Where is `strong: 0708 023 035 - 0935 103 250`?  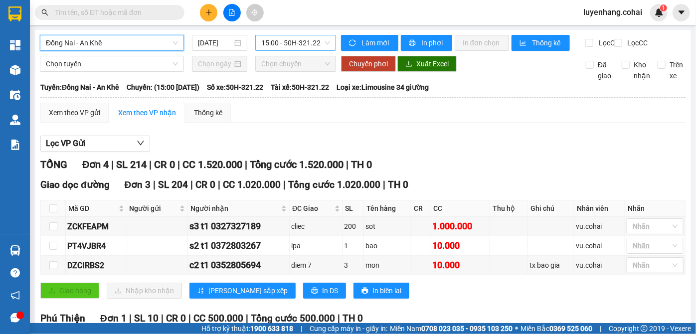 strong: 0708 023 035 - 0935 103 250 is located at coordinates (467, 329).